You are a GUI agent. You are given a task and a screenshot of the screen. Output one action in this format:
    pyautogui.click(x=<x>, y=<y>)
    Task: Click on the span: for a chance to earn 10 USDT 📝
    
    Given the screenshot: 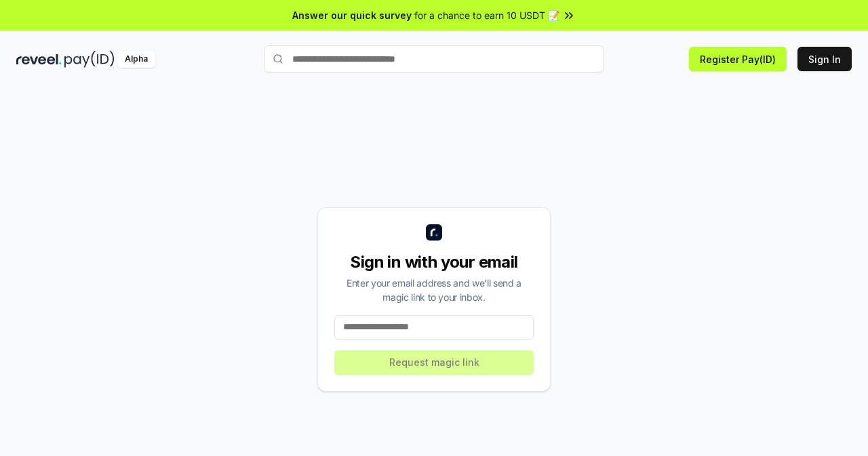 What is the action you would take?
    pyautogui.click(x=487, y=15)
    